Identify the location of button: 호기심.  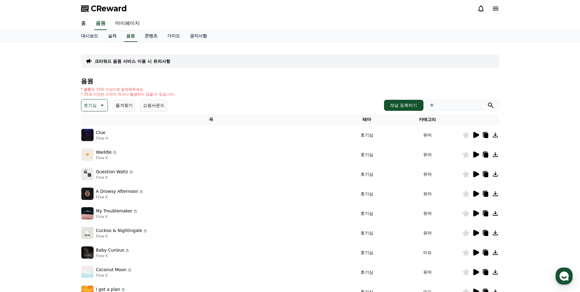
(94, 105).